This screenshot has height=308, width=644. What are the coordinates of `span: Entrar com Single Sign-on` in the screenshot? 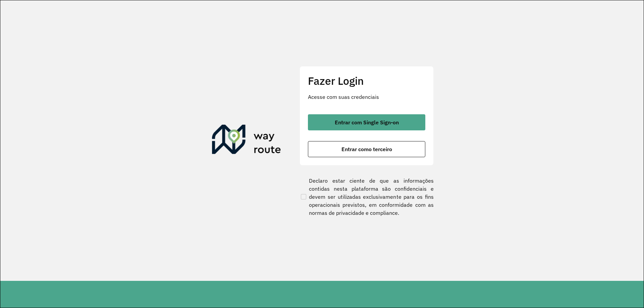 It's located at (366, 122).